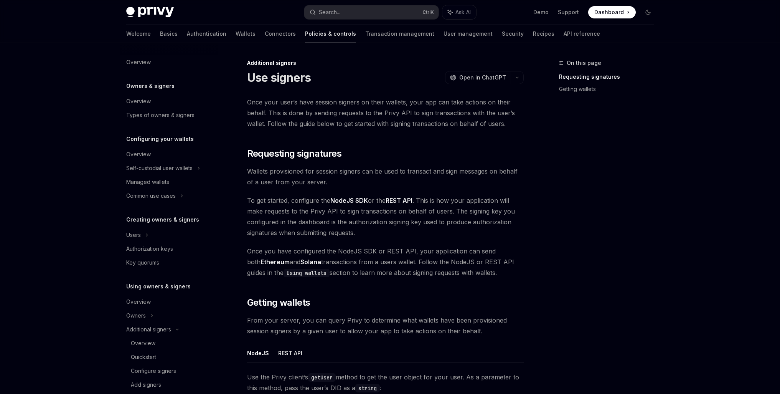 Image resolution: width=780 pixels, height=394 pixels. Describe the element at coordinates (311, 262) in the screenshot. I see `a: Solana` at that location.